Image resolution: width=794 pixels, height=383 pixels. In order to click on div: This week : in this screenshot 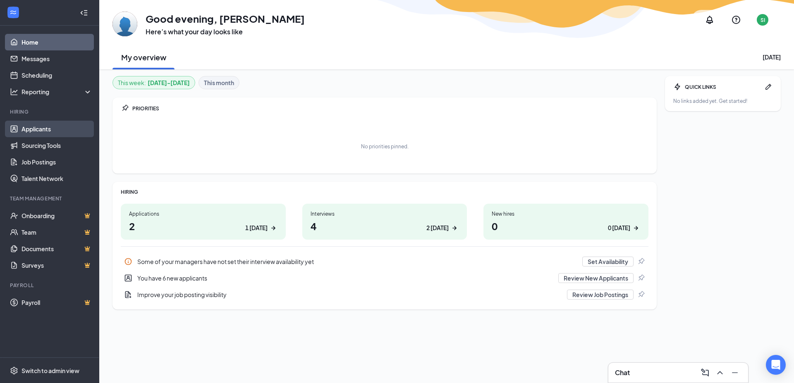, I will do `click(154, 83)`.